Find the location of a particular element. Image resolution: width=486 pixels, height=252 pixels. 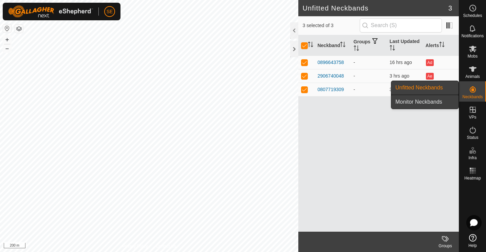

span: VPs is located at coordinates (472, 117).